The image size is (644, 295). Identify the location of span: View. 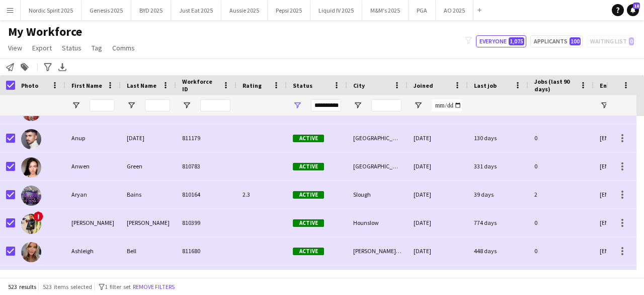
(15, 48).